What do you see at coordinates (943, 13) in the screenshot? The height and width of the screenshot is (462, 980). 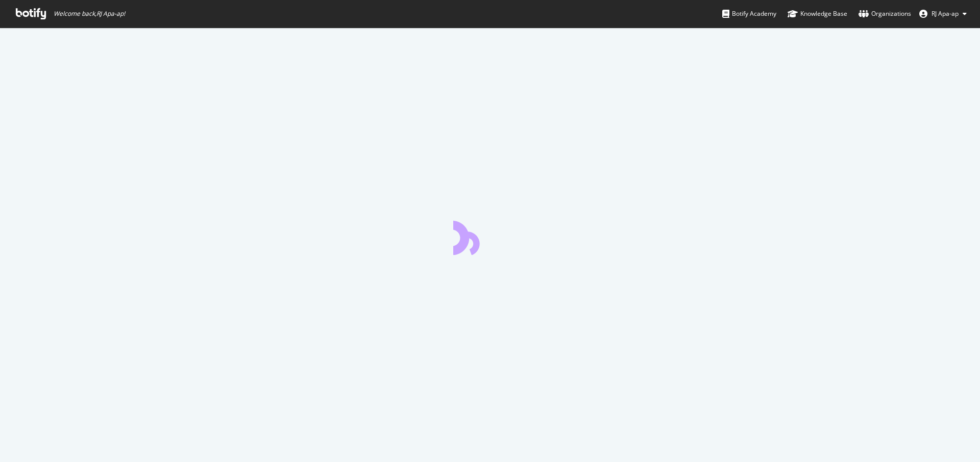 I see `button: RJ Apa-ap` at bounding box center [943, 13].